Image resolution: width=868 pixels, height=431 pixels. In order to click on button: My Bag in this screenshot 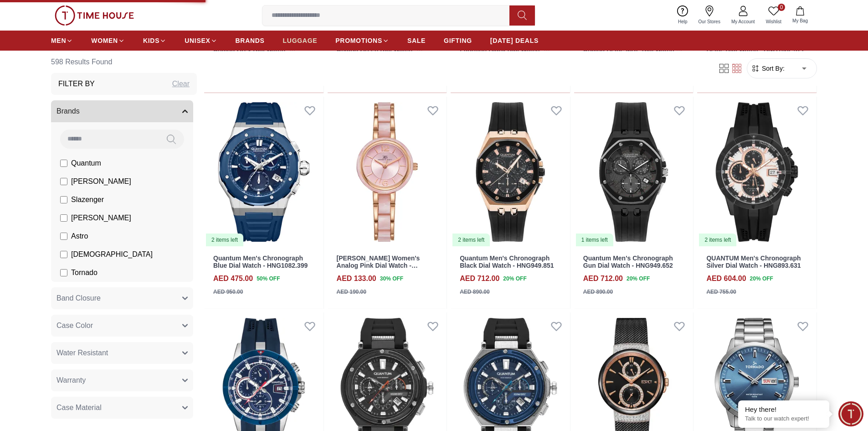, I will do `click(800, 15)`.